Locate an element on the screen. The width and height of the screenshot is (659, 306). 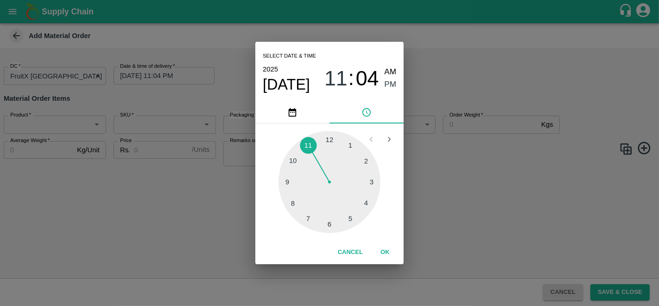
span: AM is located at coordinates (391, 72).